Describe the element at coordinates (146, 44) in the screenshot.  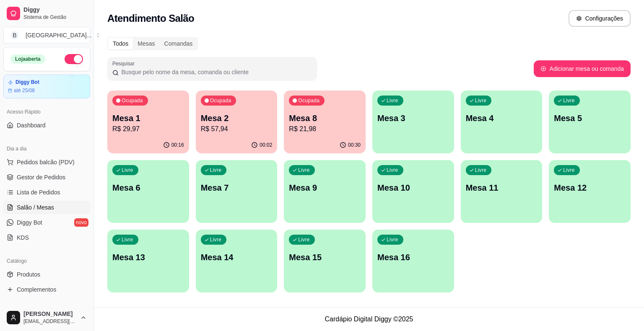
I see `div: Mesas` at that location.